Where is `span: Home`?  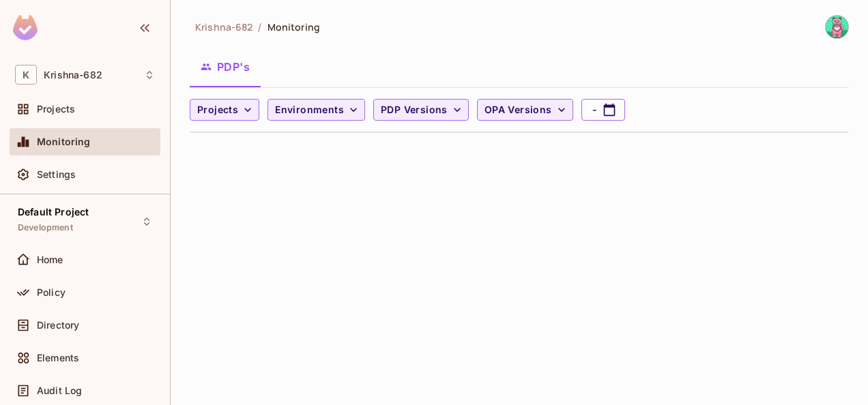 span: Home is located at coordinates (50, 260).